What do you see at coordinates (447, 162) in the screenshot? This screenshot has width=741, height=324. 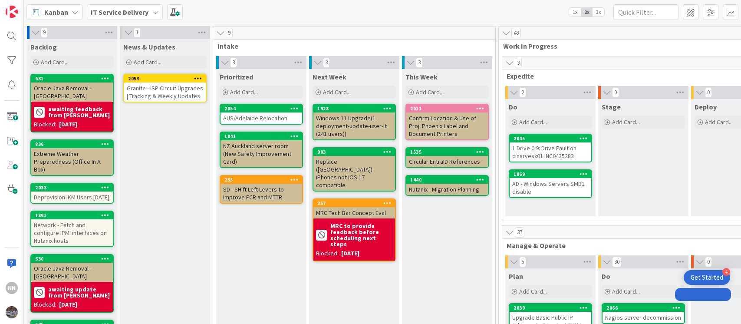 I see `div: Circular EntraID References` at bounding box center [447, 162].